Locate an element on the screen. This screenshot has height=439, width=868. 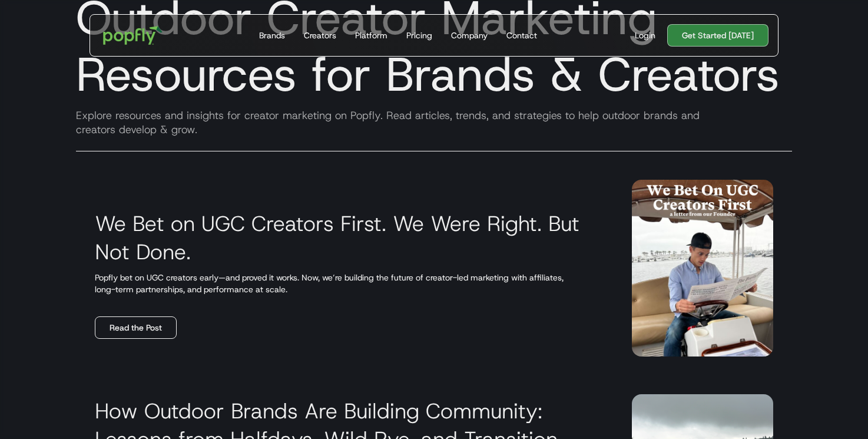
div: Contact is located at coordinates (522, 35).